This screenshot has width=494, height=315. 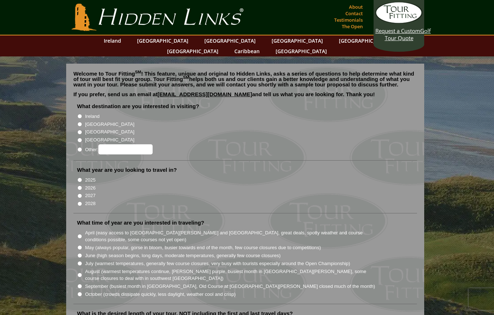 I want to click on a: The Open, so click(x=352, y=26).